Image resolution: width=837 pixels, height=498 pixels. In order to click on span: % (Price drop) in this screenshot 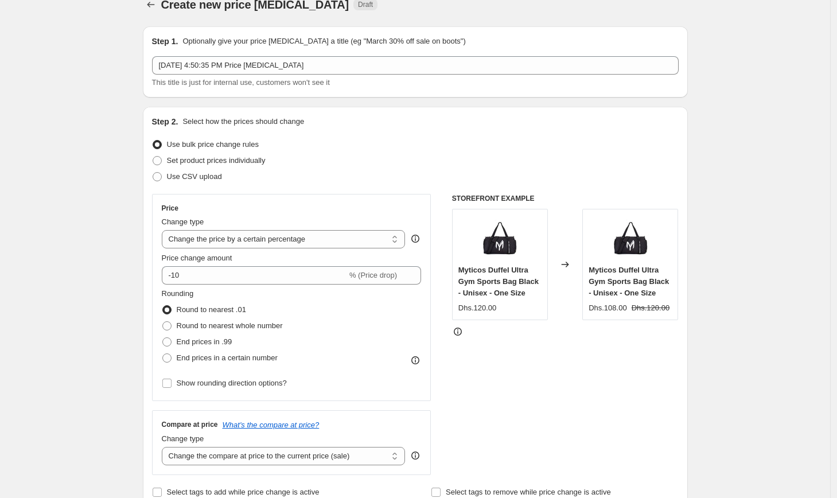, I will do `click(373, 275)`.